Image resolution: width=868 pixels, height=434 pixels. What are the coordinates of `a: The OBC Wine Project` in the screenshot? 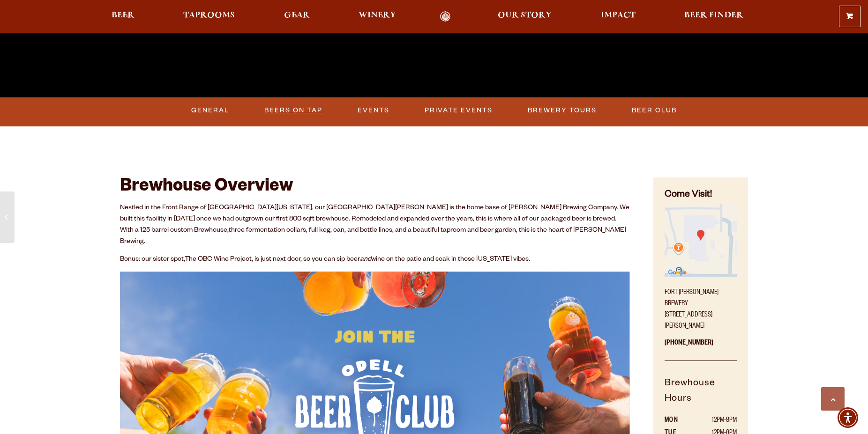 It's located at (218, 260).